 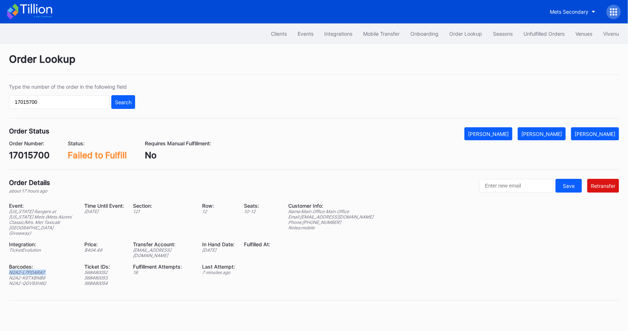 I want to click on a: Clients, so click(x=279, y=34).